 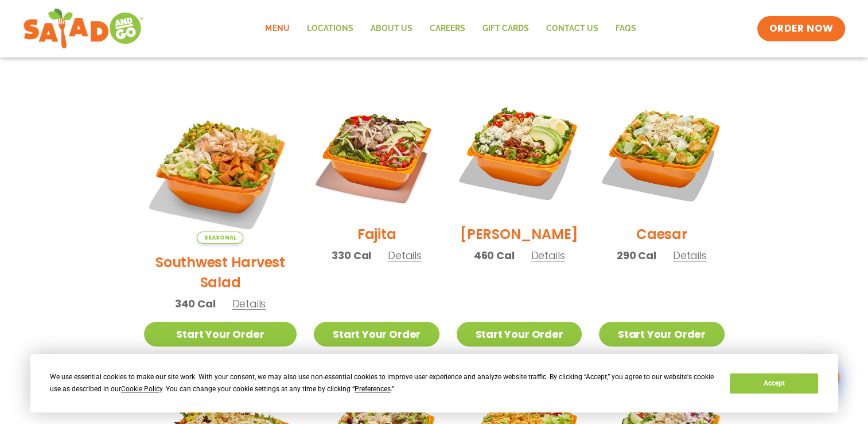 What do you see at coordinates (391, 29) in the screenshot?
I see `a: About Us` at bounding box center [391, 29].